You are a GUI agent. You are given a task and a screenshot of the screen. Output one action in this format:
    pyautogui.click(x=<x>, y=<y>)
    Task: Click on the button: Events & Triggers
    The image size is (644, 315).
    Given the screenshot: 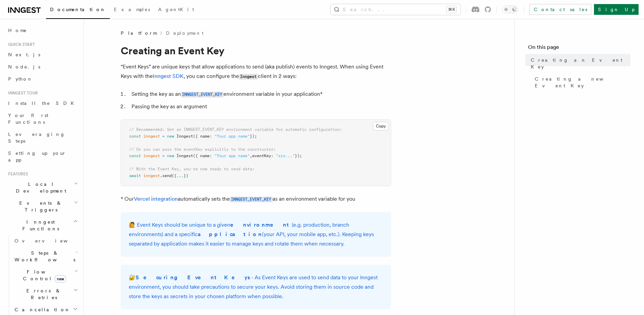 What is the action you would take?
    pyautogui.click(x=42, y=206)
    